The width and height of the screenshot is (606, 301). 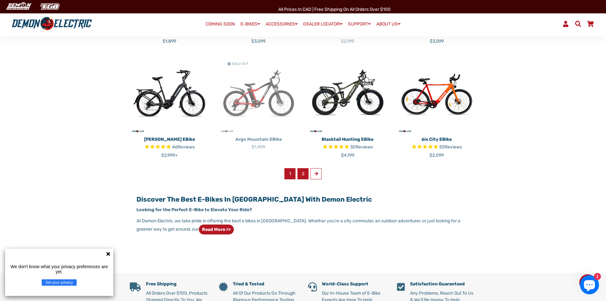 What do you see at coordinates (348, 155) in the screenshot?
I see `span: $4,199` at bounding box center [348, 155].